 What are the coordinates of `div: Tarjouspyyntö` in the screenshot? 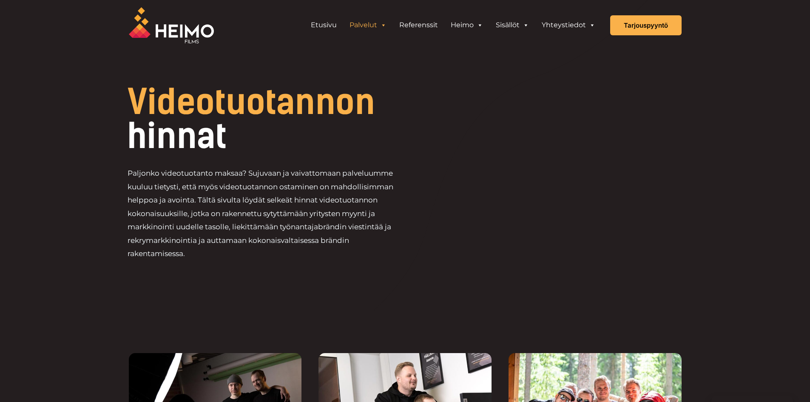 It's located at (646, 25).